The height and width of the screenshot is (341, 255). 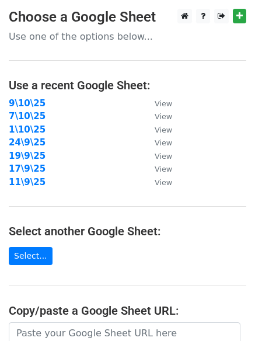 I want to click on h4: Select another Google Sheet:, so click(x=127, y=231).